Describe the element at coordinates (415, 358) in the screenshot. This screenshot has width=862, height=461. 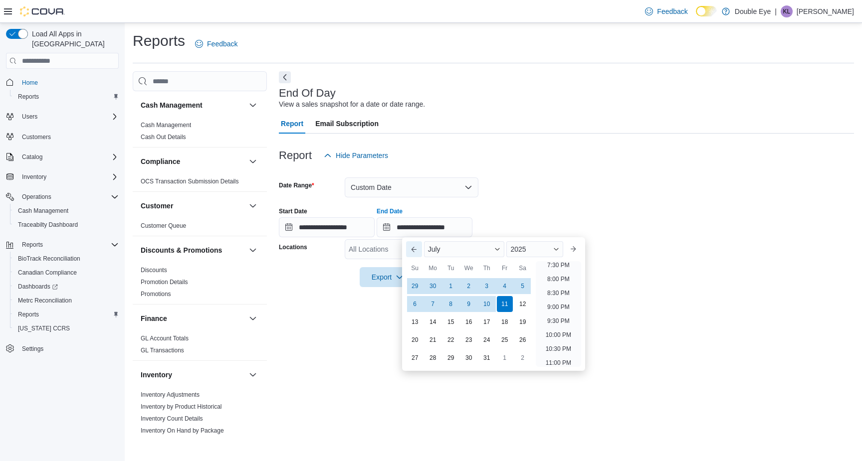
I see `div: day-27` at that location.